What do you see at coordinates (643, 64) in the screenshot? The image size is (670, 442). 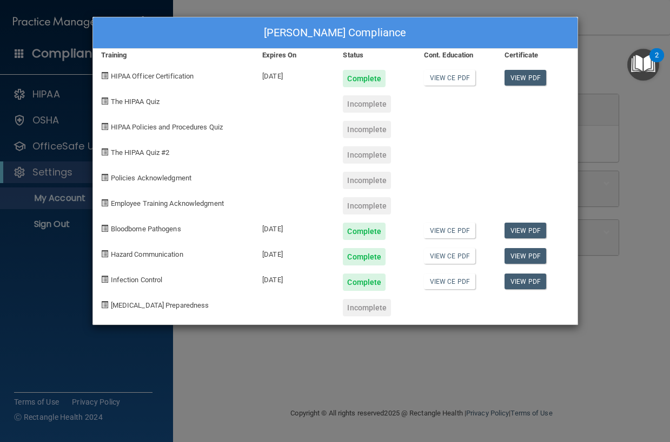 I see `button: Open Resource Center, 2 new notifications` at bounding box center [643, 64].